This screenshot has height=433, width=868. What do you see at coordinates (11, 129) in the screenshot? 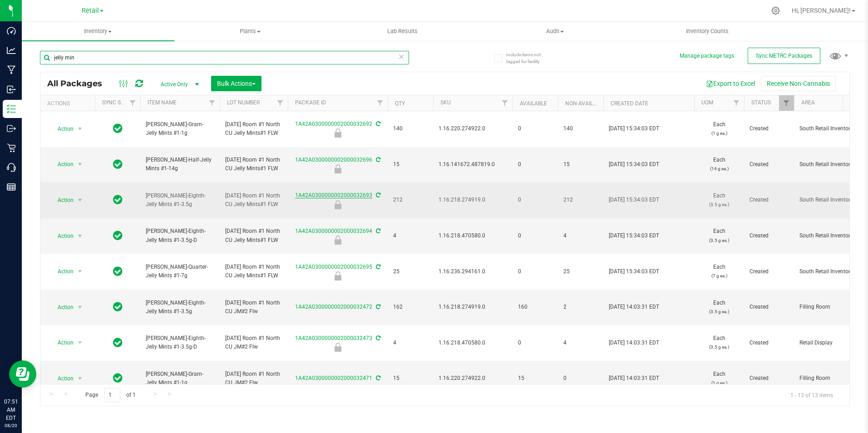
I see `inline-svg: Outbound` at bounding box center [11, 129].